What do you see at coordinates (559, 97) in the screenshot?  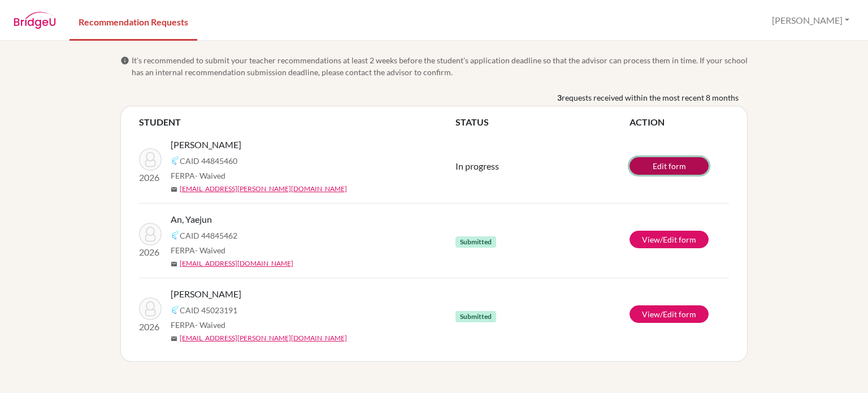 I see `b: 3` at bounding box center [559, 97].